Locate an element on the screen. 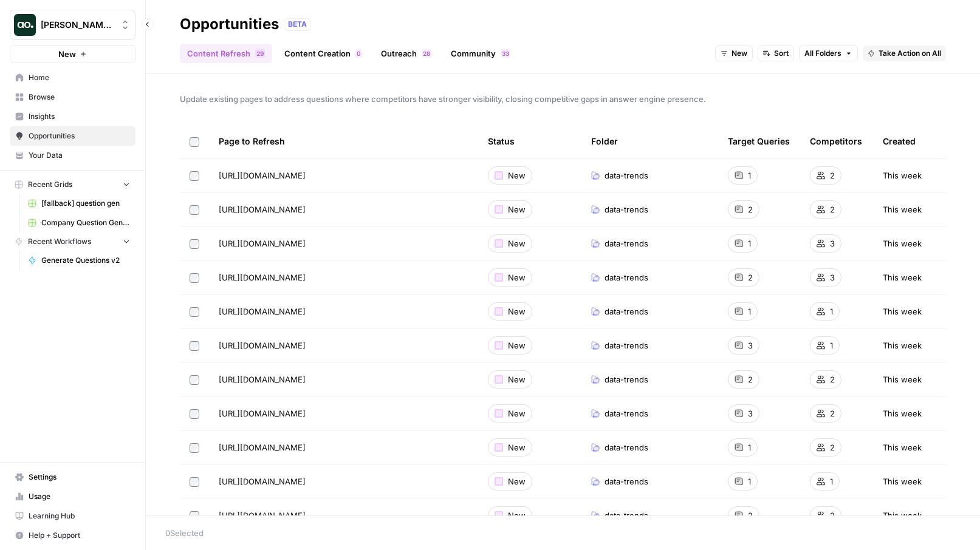 This screenshot has width=980, height=550. button: Recent Workflows is located at coordinates (72, 242).